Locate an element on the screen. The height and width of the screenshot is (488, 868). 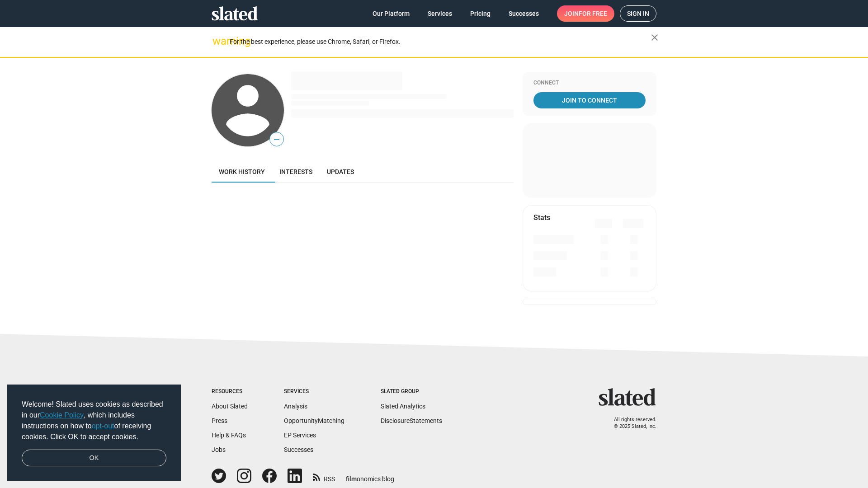
a: Analysis is located at coordinates (296, 406).